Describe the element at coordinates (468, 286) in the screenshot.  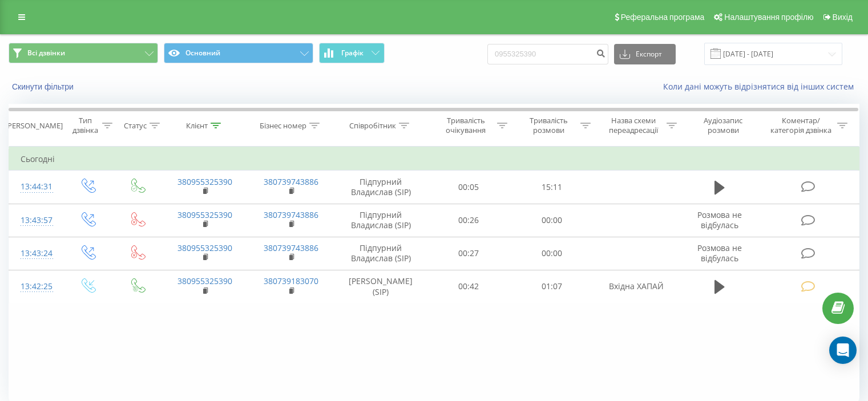
I see `td: 00:42` at that location.